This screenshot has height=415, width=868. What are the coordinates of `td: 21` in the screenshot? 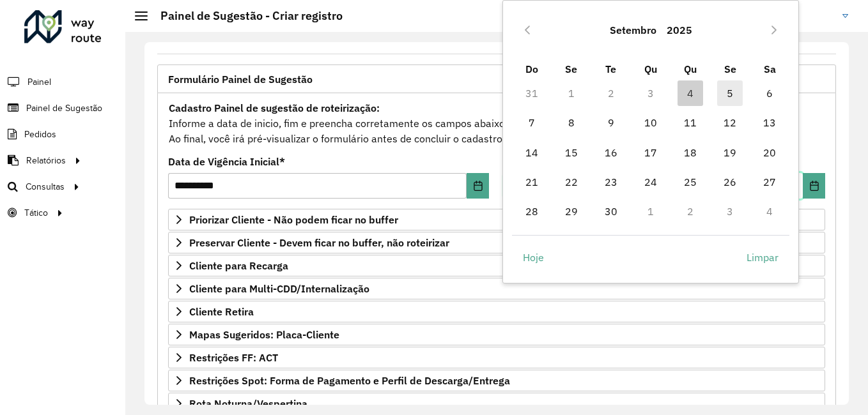 It's located at (532, 182).